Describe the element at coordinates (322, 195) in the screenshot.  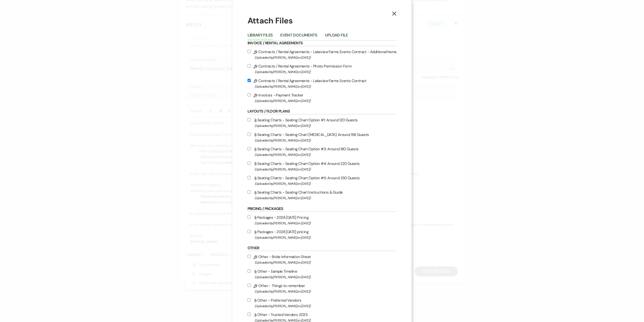
I see `label: Seating Charts - Seating Chart Instructions & Guide` at that location.